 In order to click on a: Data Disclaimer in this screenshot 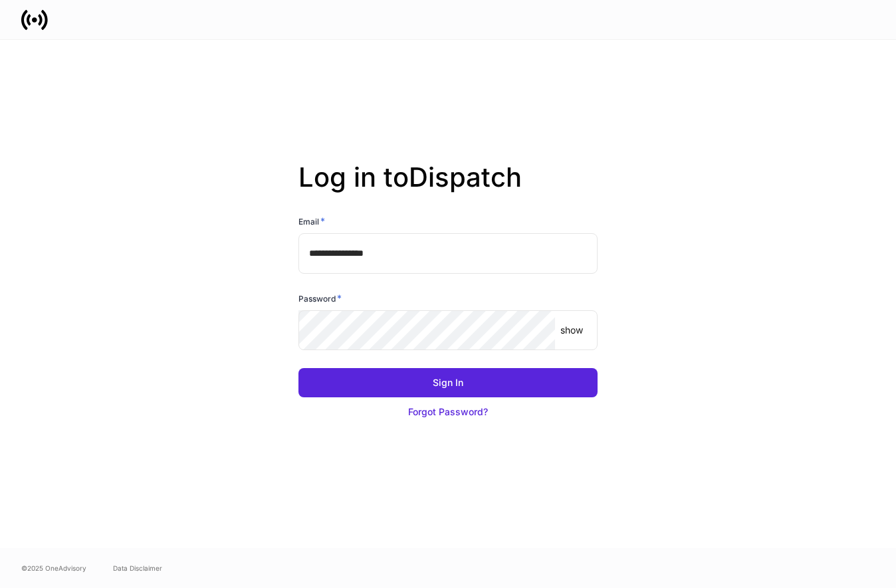, I will do `click(138, 568)`.